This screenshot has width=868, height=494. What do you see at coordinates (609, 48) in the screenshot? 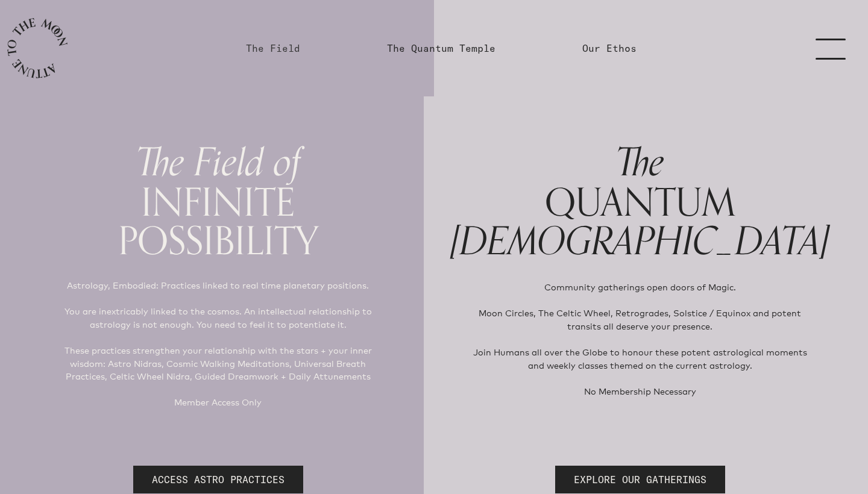
I see `a: Our Ethos` at bounding box center [609, 48].